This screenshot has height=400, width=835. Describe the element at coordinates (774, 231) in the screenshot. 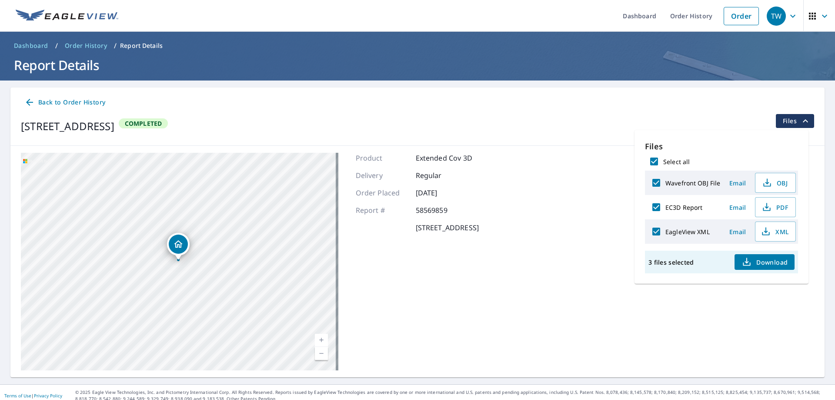

I see `span: XML` at that location.